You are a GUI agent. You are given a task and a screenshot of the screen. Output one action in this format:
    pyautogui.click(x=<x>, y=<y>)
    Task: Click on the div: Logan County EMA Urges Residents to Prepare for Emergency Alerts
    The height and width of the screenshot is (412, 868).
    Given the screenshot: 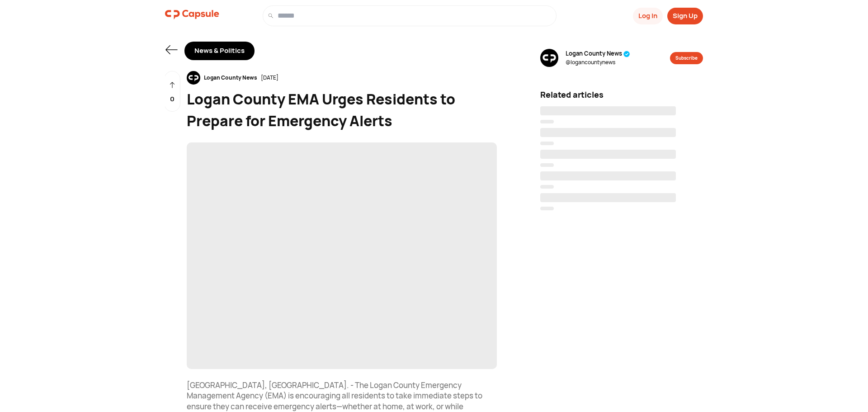 What is the action you would take?
    pyautogui.click(x=342, y=110)
    